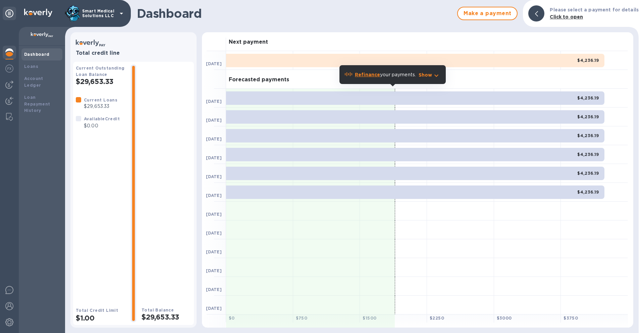 The width and height of the screenshot is (644, 333). I want to click on b: Loans, so click(31, 66).